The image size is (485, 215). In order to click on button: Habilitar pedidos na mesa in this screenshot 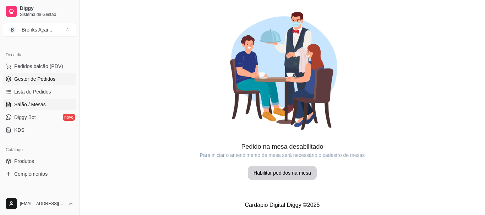, I will do `click(282, 173)`.